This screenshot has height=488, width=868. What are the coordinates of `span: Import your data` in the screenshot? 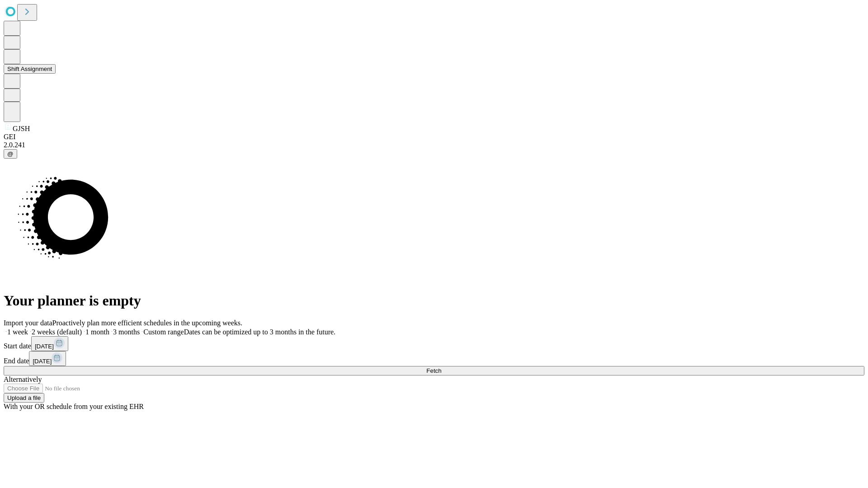 It's located at (28, 323).